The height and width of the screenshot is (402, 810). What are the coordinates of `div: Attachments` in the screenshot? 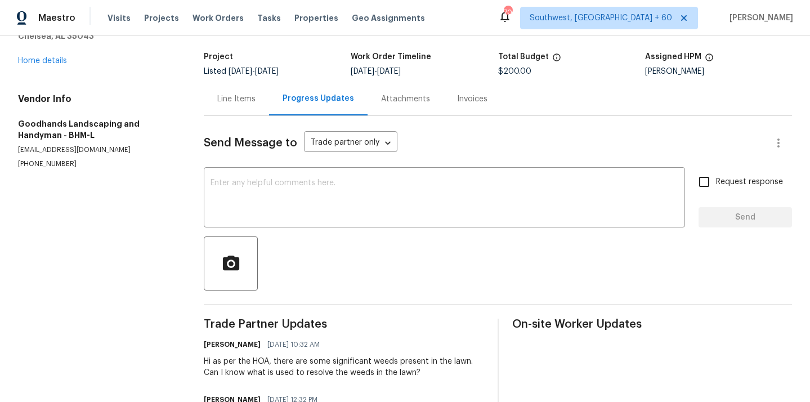 It's located at (405, 99).